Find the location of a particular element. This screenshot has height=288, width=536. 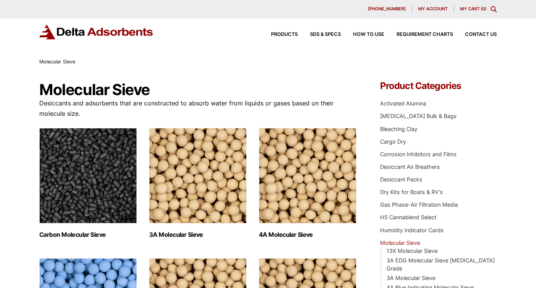

span: Molecular Sieve is located at coordinates (57, 61).